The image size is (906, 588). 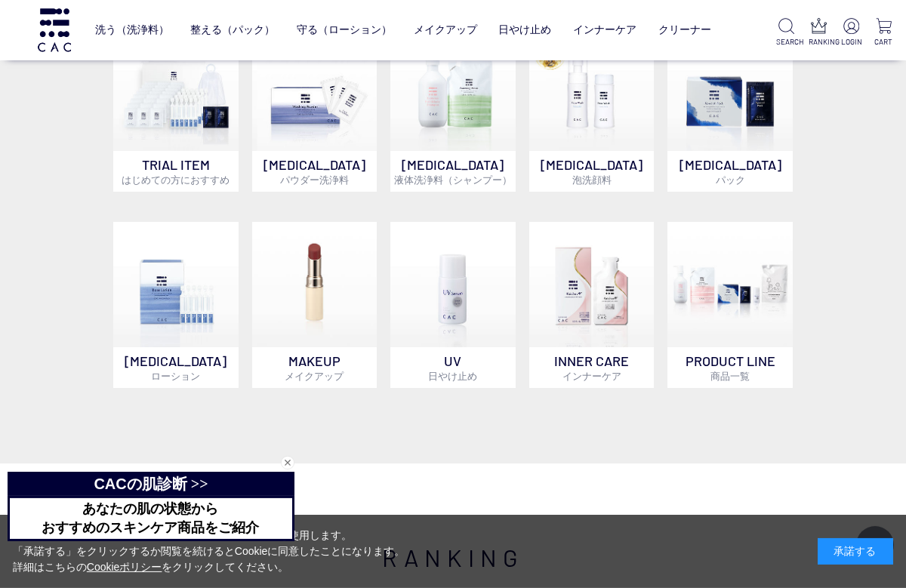 What do you see at coordinates (730, 305) in the screenshot?
I see `a: PRODUCT LINE商品一覧` at bounding box center [730, 305].